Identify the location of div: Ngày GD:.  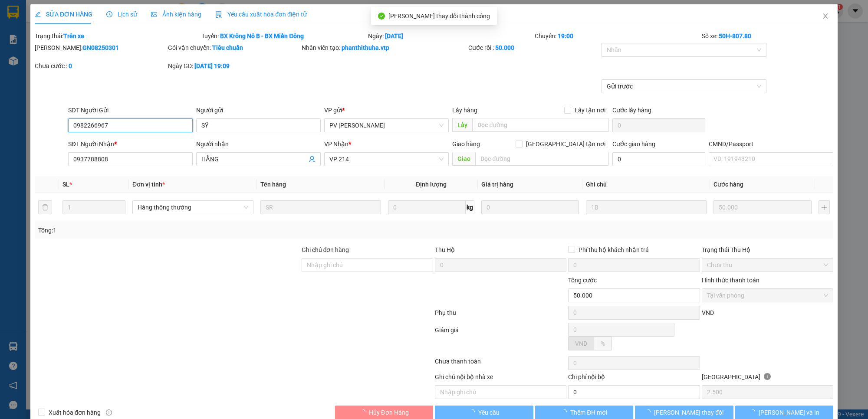
(234, 66).